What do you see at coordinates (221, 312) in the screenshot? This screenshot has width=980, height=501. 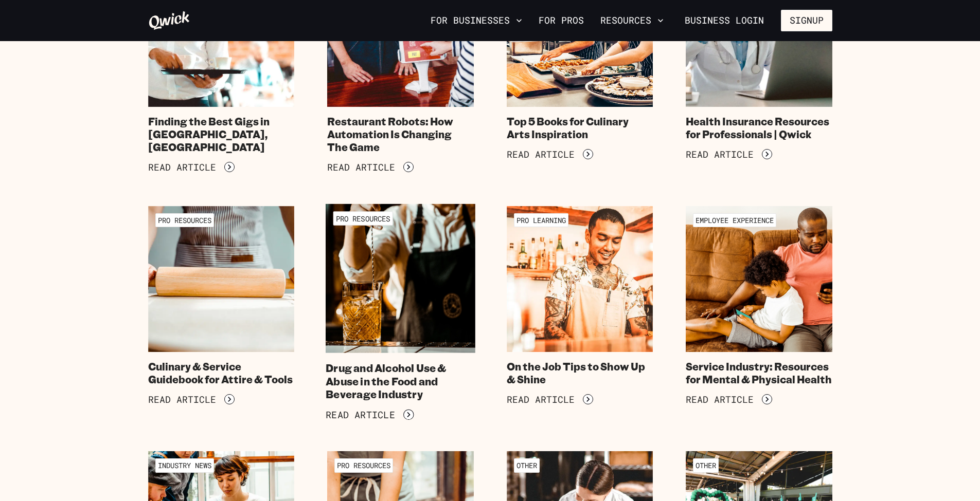 I see `a: Pro ResourcesCulinary & Service Guidebook for Attire & ToolsRead Article` at bounding box center [221, 312].